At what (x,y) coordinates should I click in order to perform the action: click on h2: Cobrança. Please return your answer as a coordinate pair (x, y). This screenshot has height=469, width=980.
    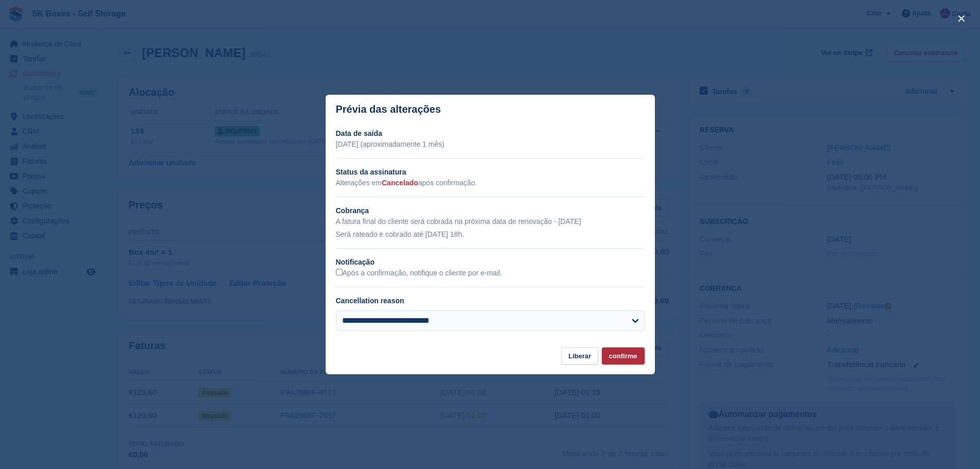
    Looking at the image, I should click on (490, 210).